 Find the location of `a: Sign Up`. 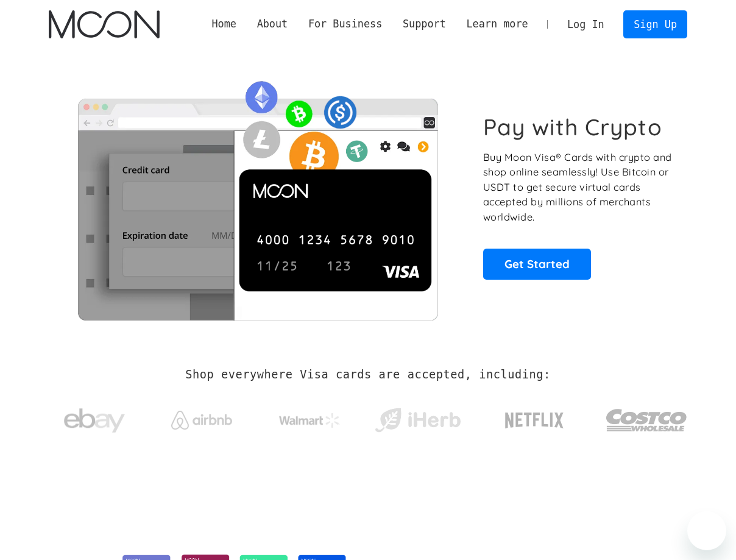

a: Sign Up is located at coordinates (655, 23).